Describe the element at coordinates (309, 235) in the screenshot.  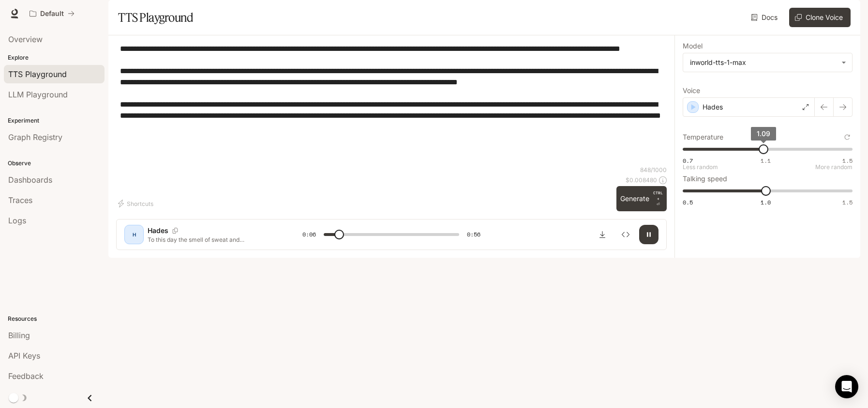
I see `span: 0:06` at that location.